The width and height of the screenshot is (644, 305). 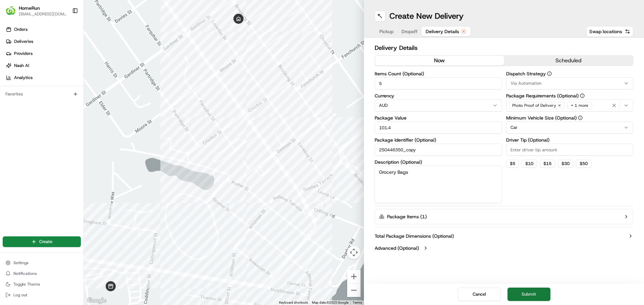 I want to click on button: Map camera controls, so click(x=354, y=253).